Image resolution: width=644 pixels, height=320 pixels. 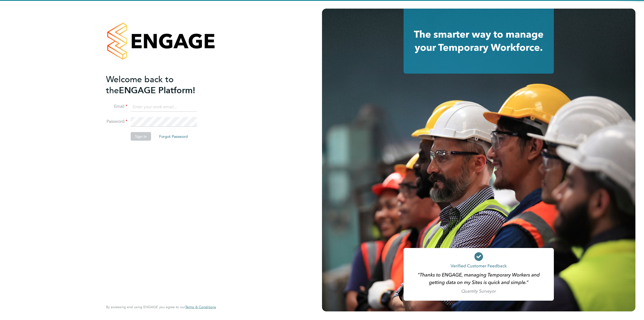 What do you see at coordinates (201, 307) in the screenshot?
I see `span: Terms & Conditions` at bounding box center [201, 307].